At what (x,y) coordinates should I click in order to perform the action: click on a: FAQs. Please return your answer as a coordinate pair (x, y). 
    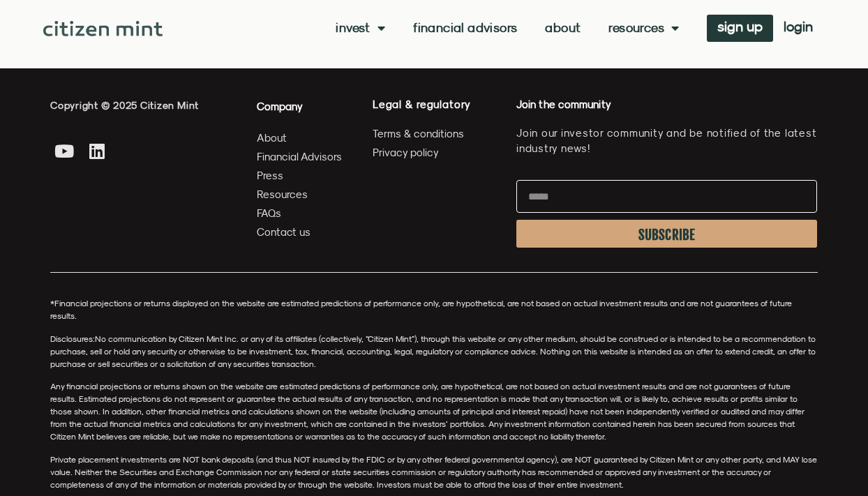
    Looking at the image, I should click on (299, 213).